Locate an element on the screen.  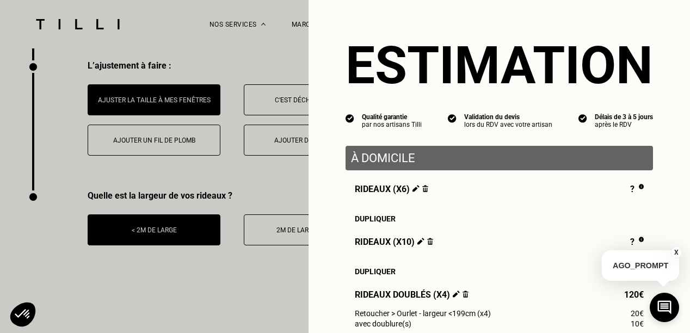
div: par nos artisans Tilli is located at coordinates (392, 125).